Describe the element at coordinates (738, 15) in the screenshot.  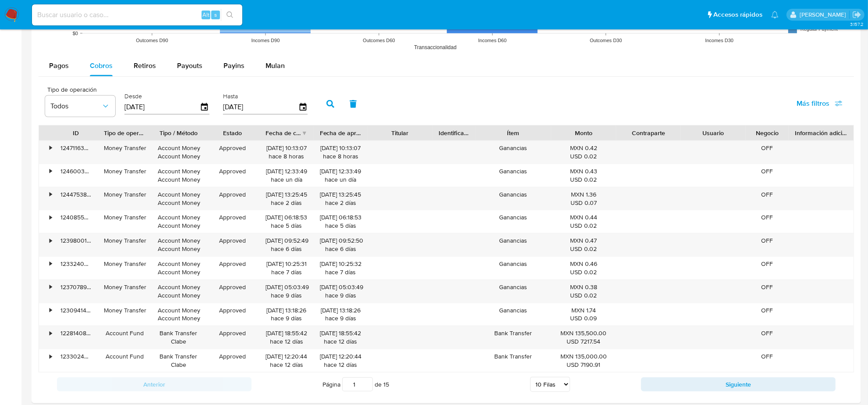
I see `span: Accesos rápidos` at that location.